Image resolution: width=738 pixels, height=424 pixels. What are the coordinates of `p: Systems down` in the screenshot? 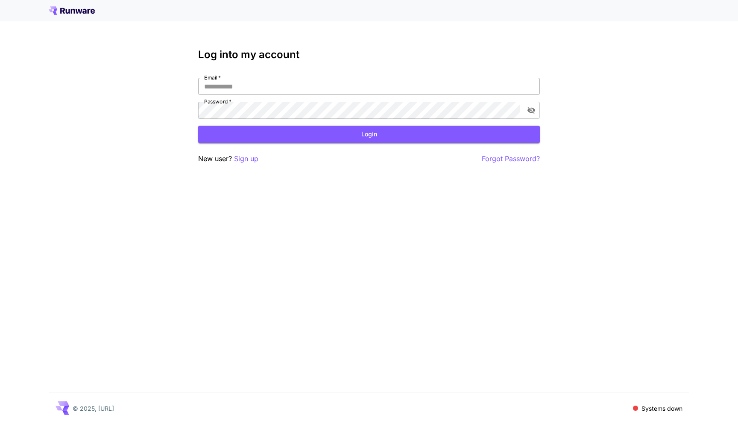 It's located at (662, 408).